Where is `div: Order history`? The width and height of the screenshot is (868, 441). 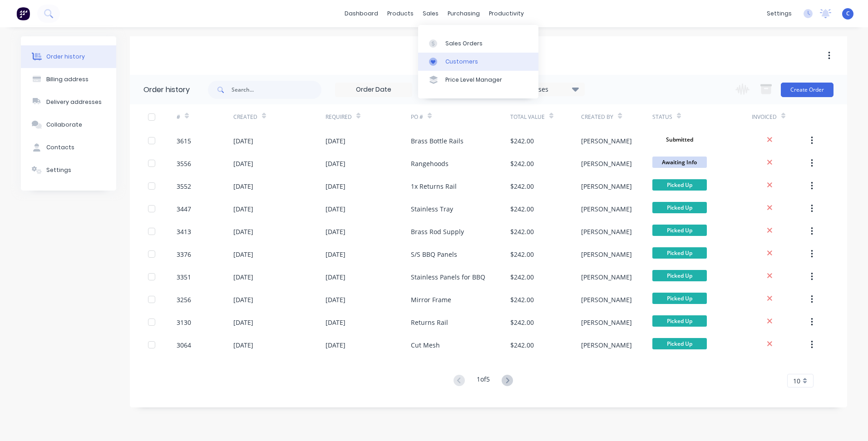
div: Order history is located at coordinates (65, 56).